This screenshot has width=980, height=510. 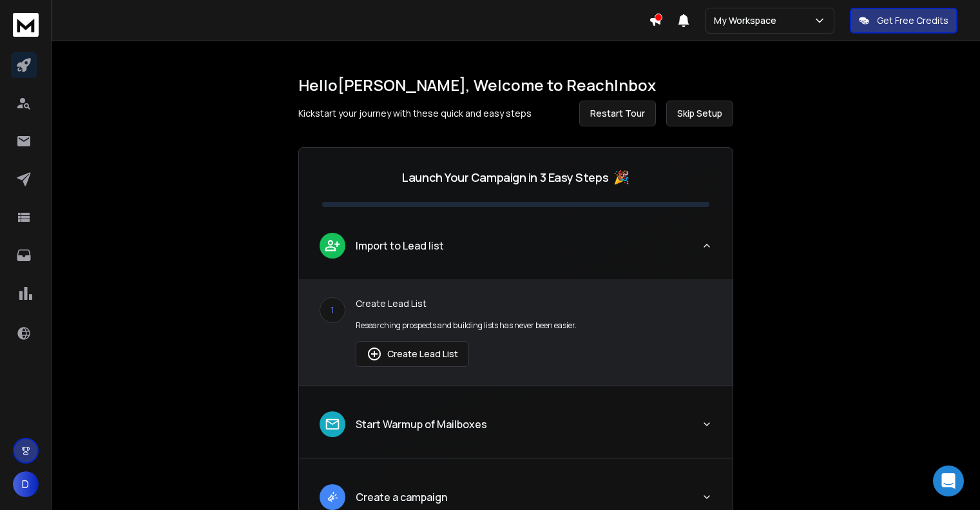 I want to click on p: Start Warmup of Mailboxes, so click(x=421, y=424).